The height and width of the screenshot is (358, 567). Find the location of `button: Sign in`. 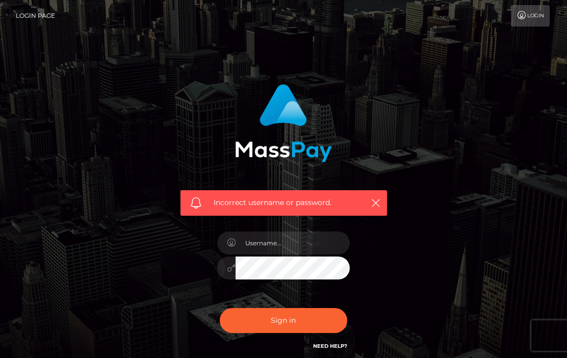

button: Sign in is located at coordinates (283, 320).